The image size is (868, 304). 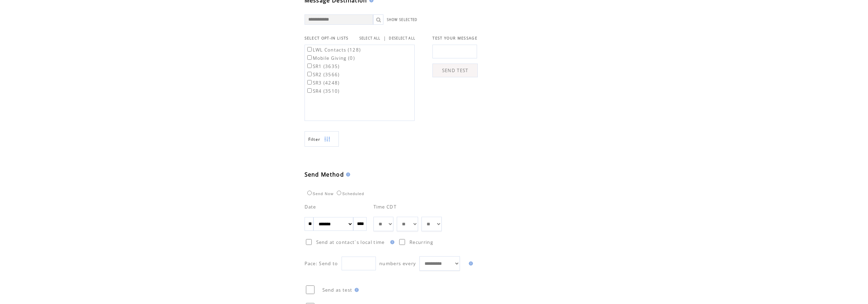 I want to click on a: SEND TEST, so click(x=455, y=70).